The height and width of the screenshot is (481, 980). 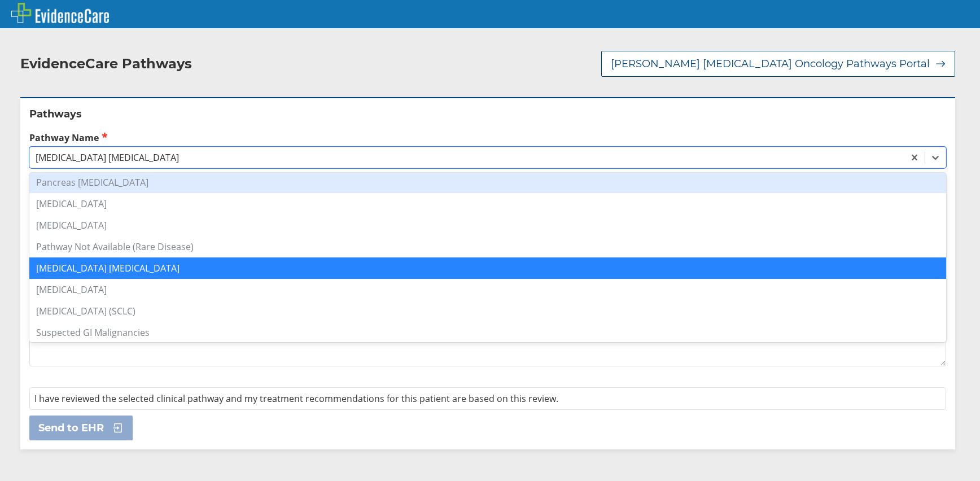 I want to click on div: Pathway Not Available (Rare Disease), so click(x=488, y=247).